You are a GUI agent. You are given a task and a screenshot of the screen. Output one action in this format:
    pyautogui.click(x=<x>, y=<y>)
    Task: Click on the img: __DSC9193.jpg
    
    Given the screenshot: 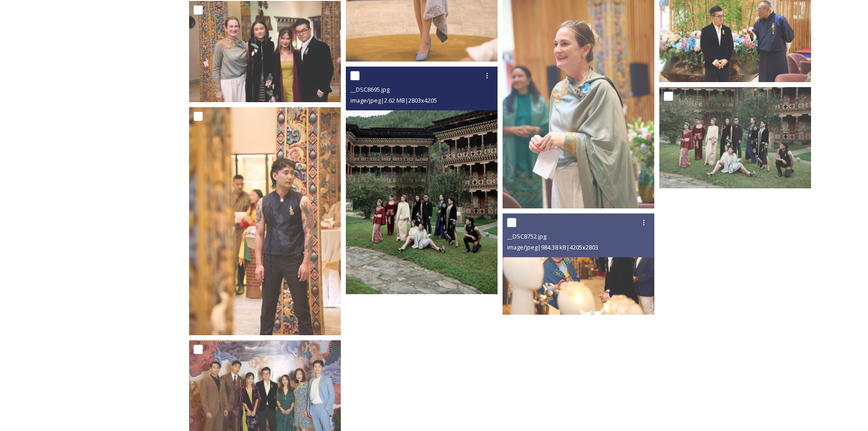 What is the action you would take?
    pyautogui.click(x=265, y=51)
    